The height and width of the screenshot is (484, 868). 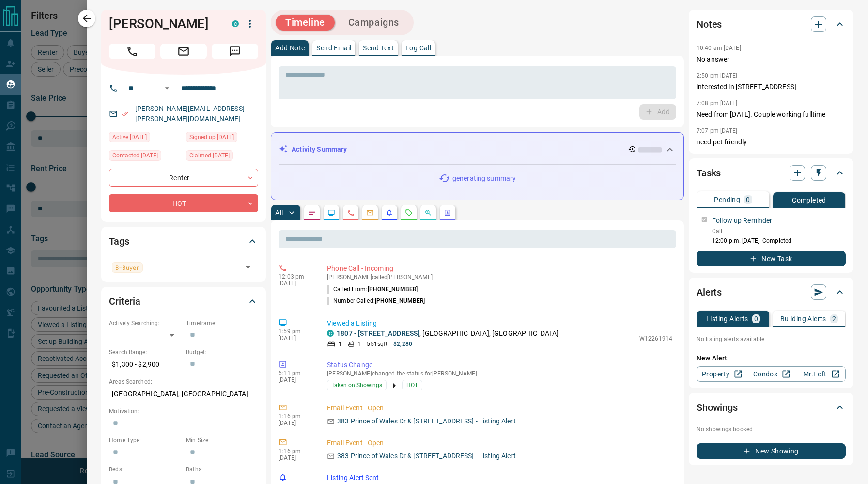 I want to click on h2: Alerts, so click(x=710, y=293).